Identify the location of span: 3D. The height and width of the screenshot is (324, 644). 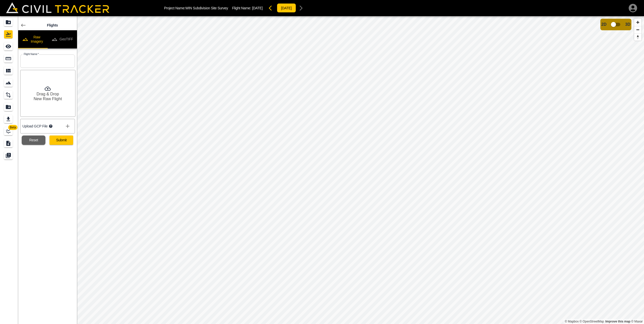
(628, 24).